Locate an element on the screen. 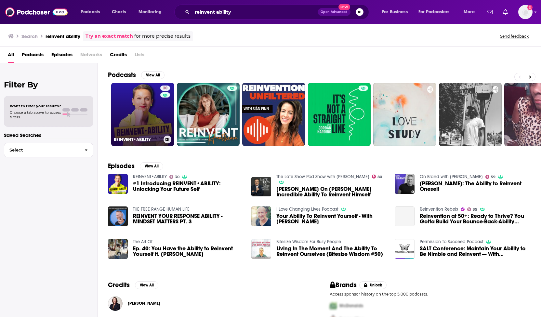 This screenshot has height=317, width=541. button: Unlock is located at coordinates (373, 285).